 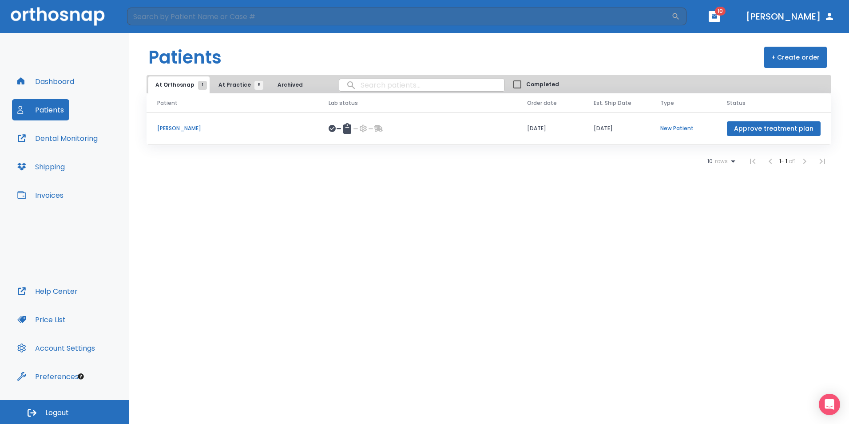 What do you see at coordinates (231, 85) in the screenshot?
I see `div: tabs` at bounding box center [231, 85].